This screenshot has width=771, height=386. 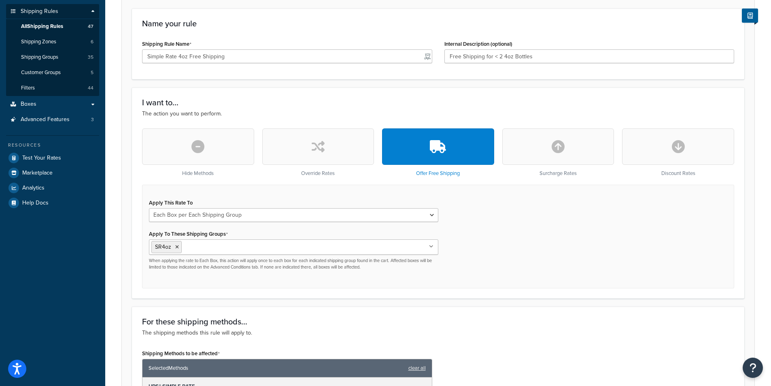 What do you see at coordinates (38, 42) in the screenshot?
I see `span: Shipping Zones` at bounding box center [38, 42].